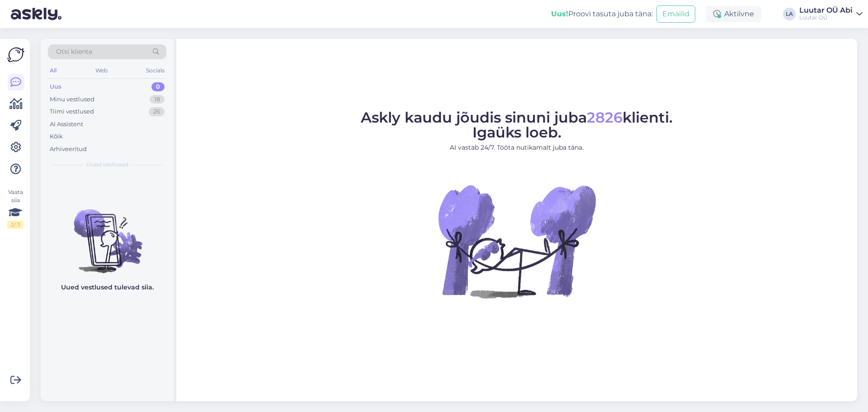 This screenshot has height=412, width=868. What do you see at coordinates (517, 125) in the screenshot?
I see `span: Askly kaudu jõudis sinuni juba klienti. Igaüks loeb.` at bounding box center [517, 125].